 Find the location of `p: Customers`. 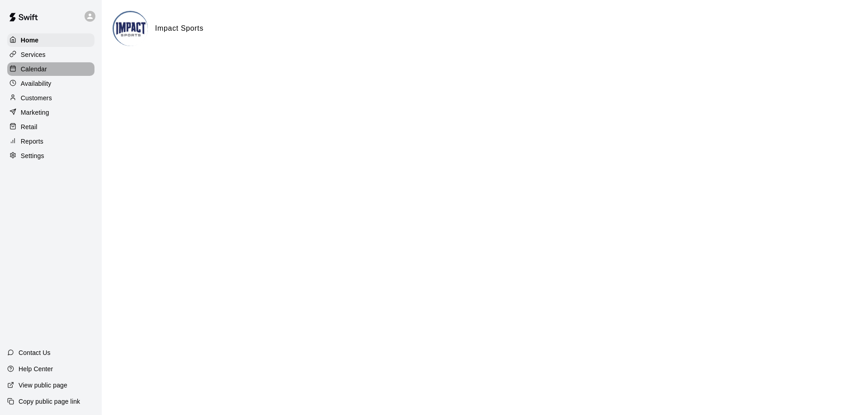

p: Customers is located at coordinates (36, 98).